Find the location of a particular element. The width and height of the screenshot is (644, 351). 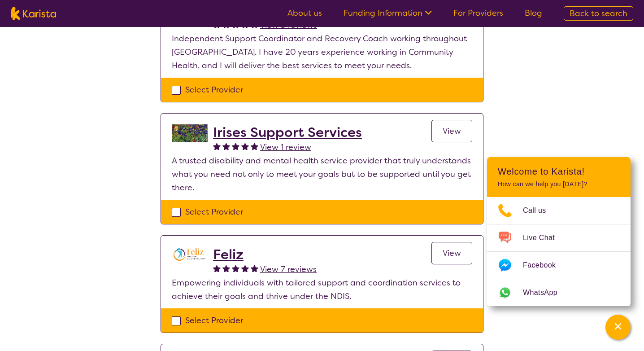

button: Channel Menu is located at coordinates (618, 327).